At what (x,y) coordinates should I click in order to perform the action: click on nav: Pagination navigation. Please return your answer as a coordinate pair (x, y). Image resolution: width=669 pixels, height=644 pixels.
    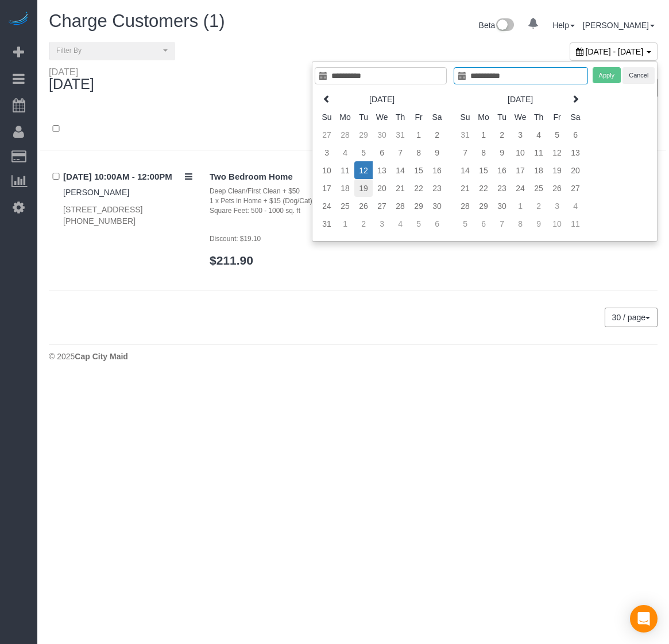
    Looking at the image, I should click on (631, 317).